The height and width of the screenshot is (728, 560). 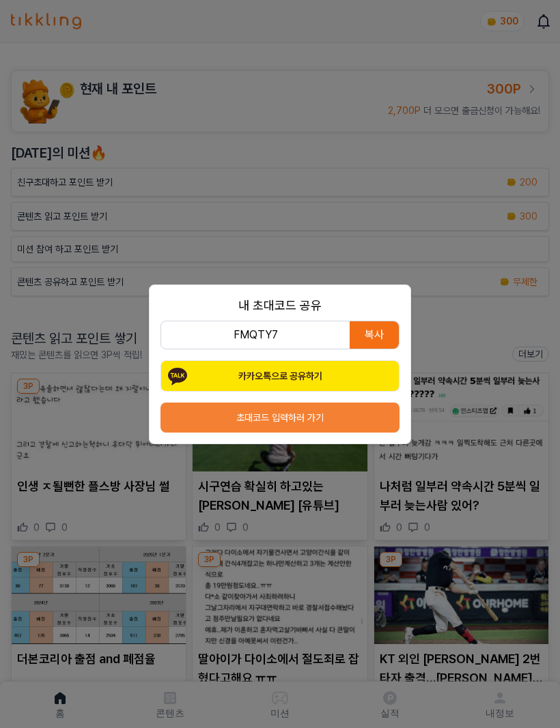 I want to click on p: 카카오톡으로 공유하기, so click(x=280, y=376).